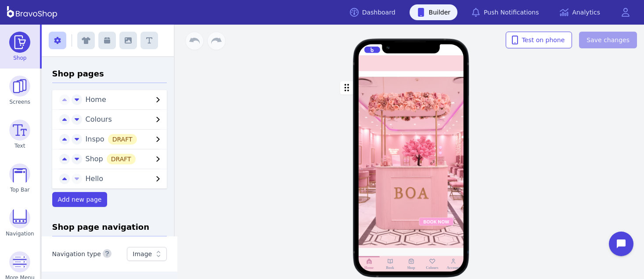  What do you see at coordinates (99, 119) in the screenshot?
I see `span: Colours` at bounding box center [99, 119].